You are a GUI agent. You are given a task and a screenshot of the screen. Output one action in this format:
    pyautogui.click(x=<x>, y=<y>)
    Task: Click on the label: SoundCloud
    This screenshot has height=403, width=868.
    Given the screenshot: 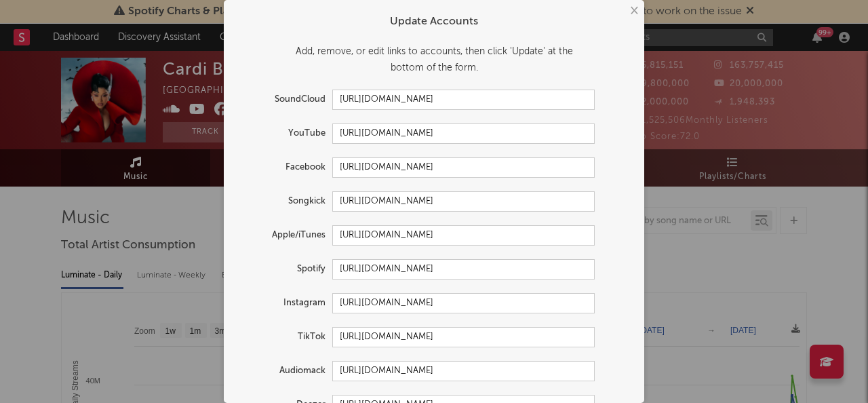 What is the action you would take?
    pyautogui.click(x=285, y=100)
    